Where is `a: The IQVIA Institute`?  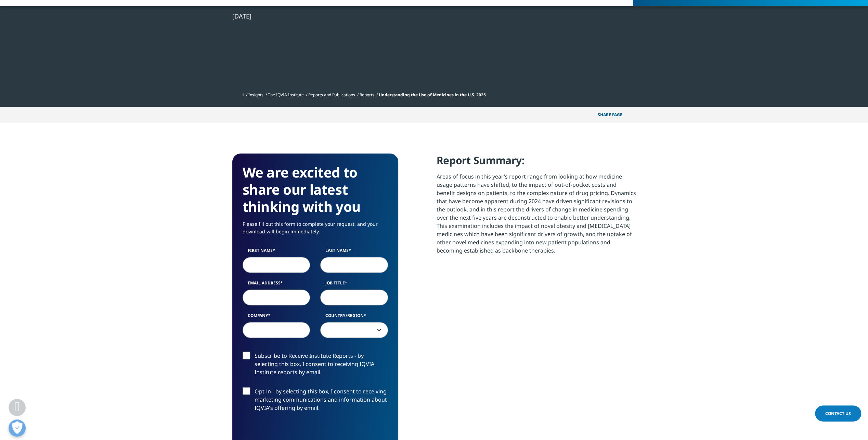 a: The IQVIA Institute is located at coordinates (285, 95).